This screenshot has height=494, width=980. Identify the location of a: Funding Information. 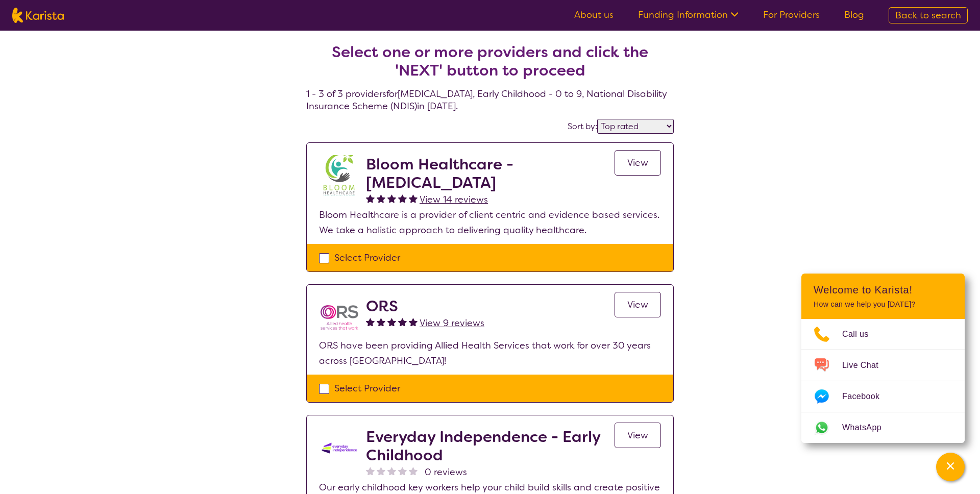
(688, 15).